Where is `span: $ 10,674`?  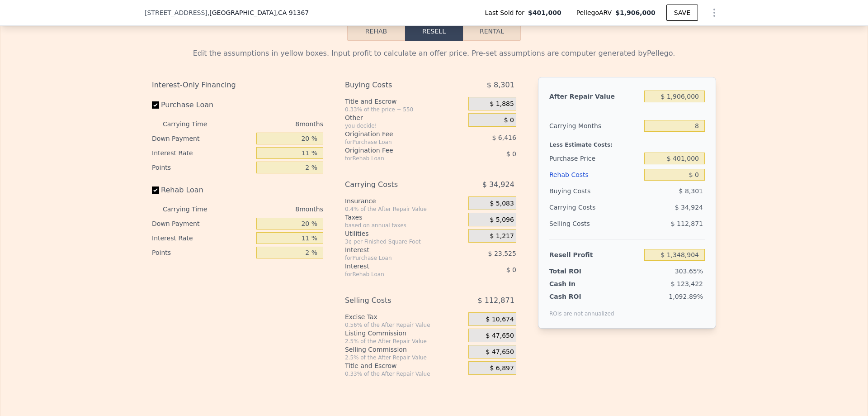 span: $ 10,674 is located at coordinates (500, 319).